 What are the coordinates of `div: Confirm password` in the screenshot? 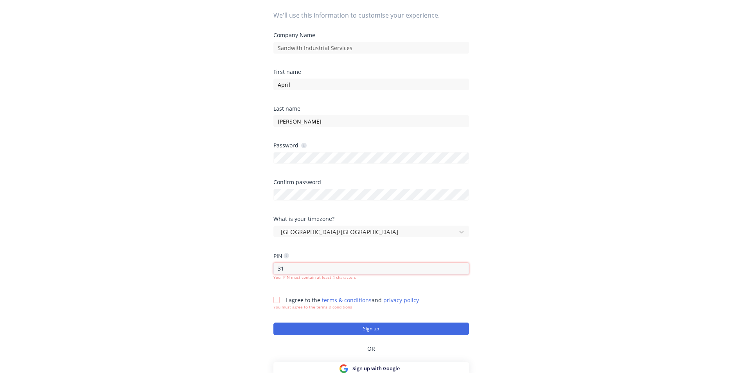 It's located at (371, 182).